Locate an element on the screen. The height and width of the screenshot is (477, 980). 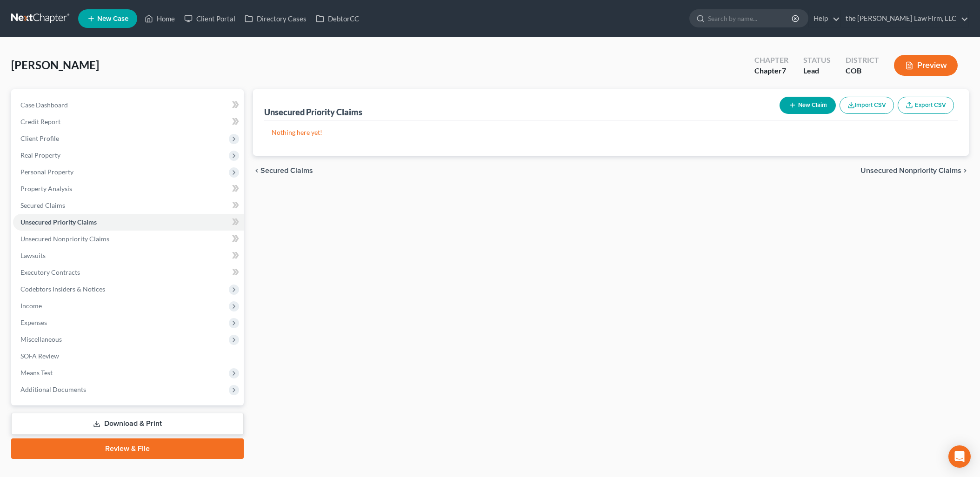
span: Client Profile is located at coordinates (39, 138).